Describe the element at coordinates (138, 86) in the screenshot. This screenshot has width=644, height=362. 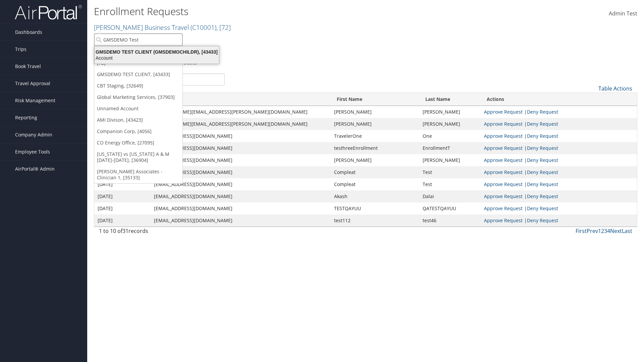
I see `a: CBT Staging, [32649]` at that location.